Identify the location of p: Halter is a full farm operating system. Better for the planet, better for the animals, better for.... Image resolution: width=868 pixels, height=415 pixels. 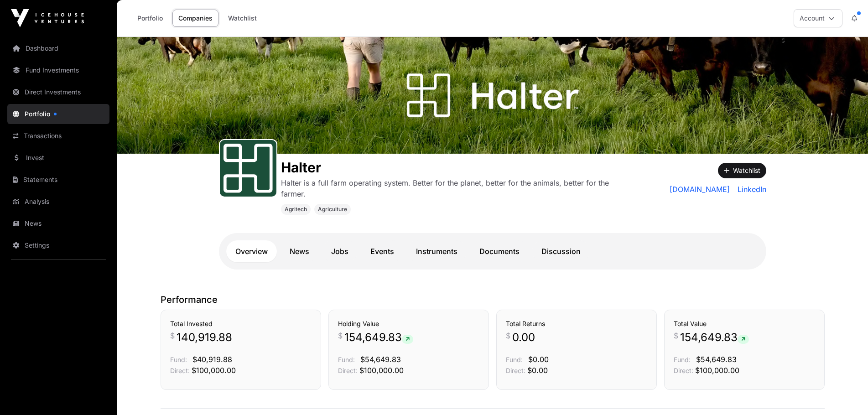
(455, 188).